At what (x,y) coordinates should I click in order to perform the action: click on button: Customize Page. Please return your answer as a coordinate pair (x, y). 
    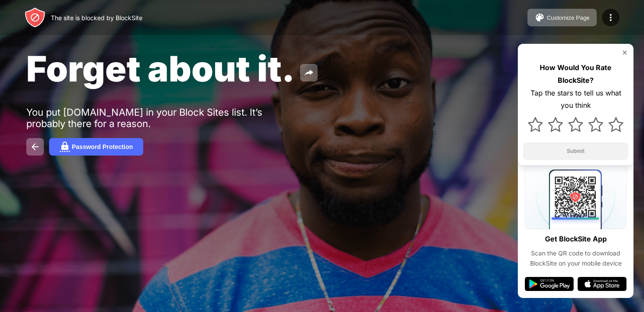
    Looking at the image, I should click on (562, 17).